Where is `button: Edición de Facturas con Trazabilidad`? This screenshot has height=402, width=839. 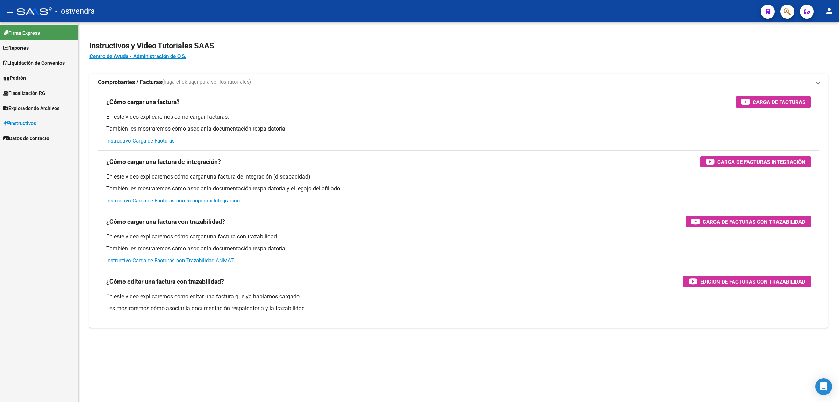
button: Edición de Facturas con Trazabilidad is located at coordinates (747, 281).